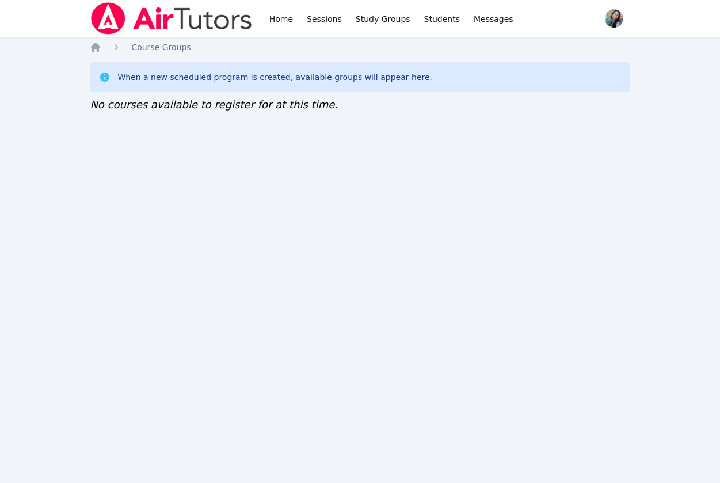  What do you see at coordinates (360, 47) in the screenshot?
I see `nav: Breadcrumb` at bounding box center [360, 47].